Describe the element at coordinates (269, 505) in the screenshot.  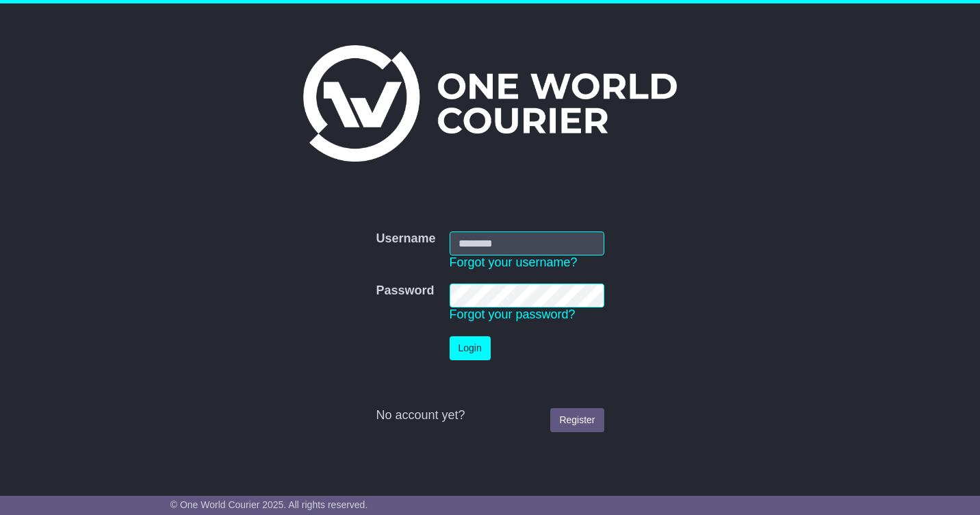
I see `span: © One World Courier 2025. All rights reserved.` at that location.